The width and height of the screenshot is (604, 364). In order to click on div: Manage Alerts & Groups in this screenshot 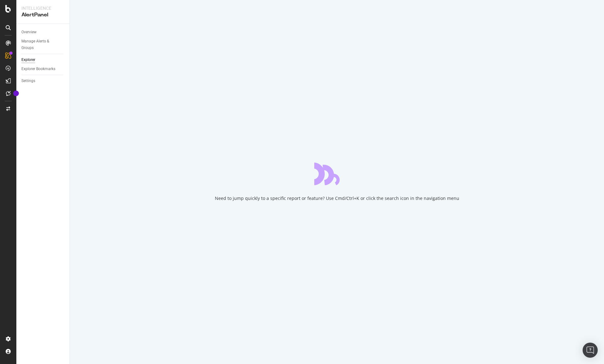, I will do `click(40, 44)`.